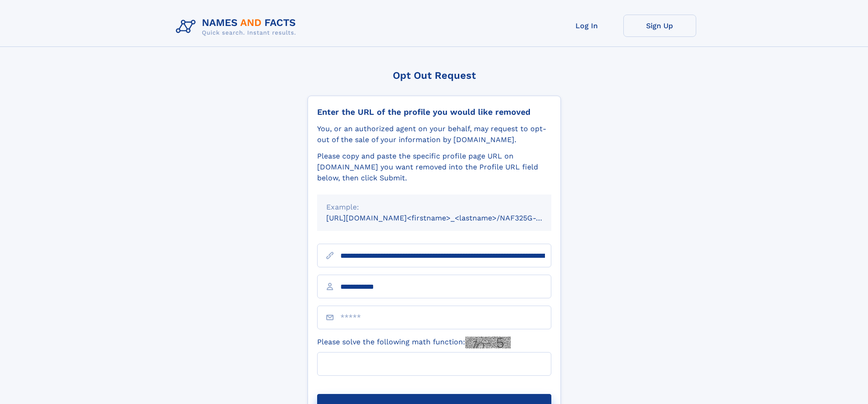  Describe the element at coordinates (238, 27) in the screenshot. I see `img: Logo Names and Facts` at that location.